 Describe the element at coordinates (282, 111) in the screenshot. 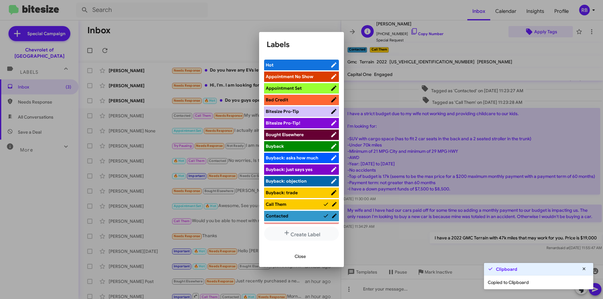

I see `span: Bitesize Pro-Tip` at that location.